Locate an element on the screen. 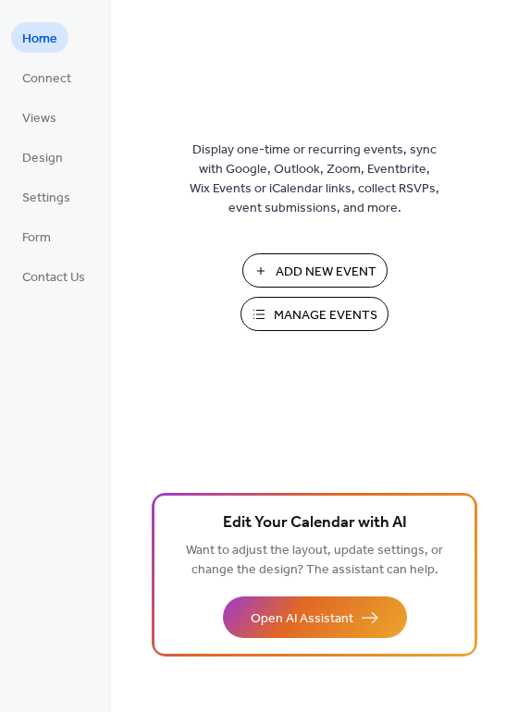  span: Add New Event is located at coordinates (325, 272).